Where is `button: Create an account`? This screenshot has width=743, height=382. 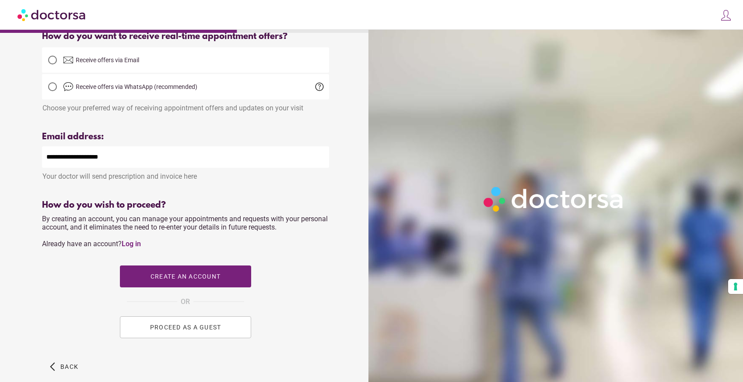
button: Create an account is located at coordinates (186, 276).